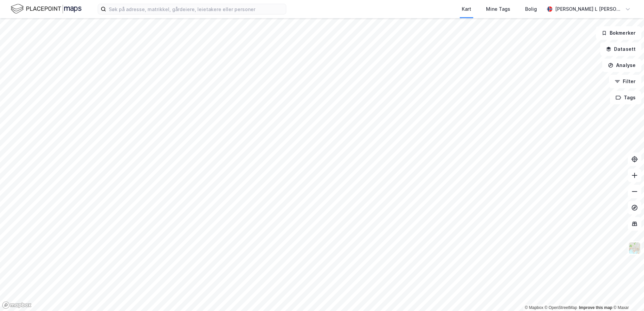 This screenshot has height=311, width=644. Describe the element at coordinates (618, 33) in the screenshot. I see `button: Bokmerker` at that location.